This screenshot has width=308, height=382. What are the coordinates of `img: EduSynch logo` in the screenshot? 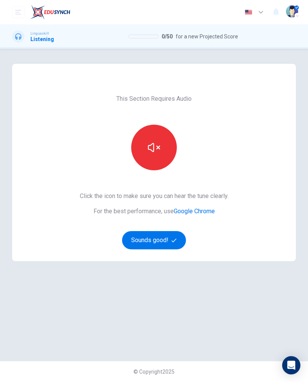 It's located at (50, 12).